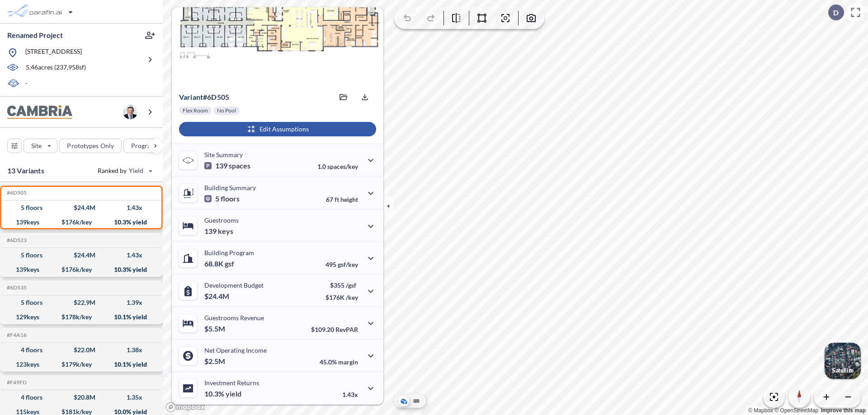 Image resolution: width=868 pixels, height=415 pixels. I want to click on p: Site, so click(36, 146).